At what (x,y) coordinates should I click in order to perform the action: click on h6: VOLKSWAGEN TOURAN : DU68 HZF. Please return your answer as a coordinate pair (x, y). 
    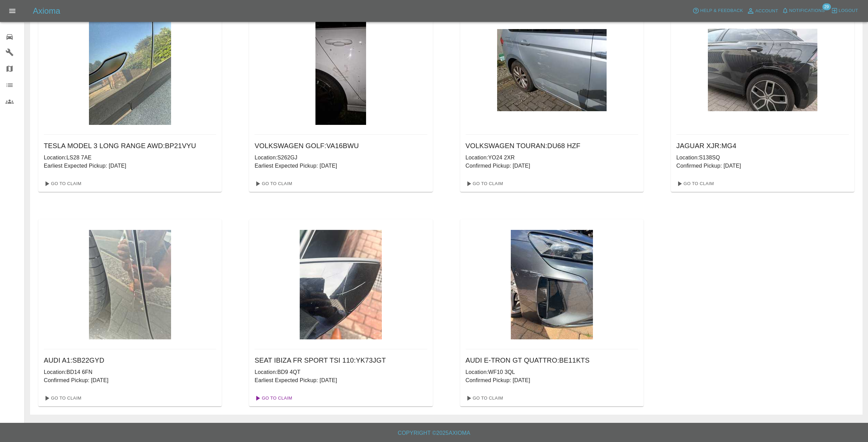
    Looking at the image, I should click on (552, 145).